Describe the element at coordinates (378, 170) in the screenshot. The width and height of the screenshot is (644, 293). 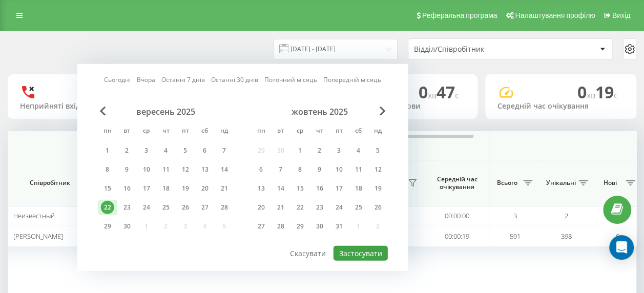
I see `div: нд 12 жовт 2025 р.` at that location.